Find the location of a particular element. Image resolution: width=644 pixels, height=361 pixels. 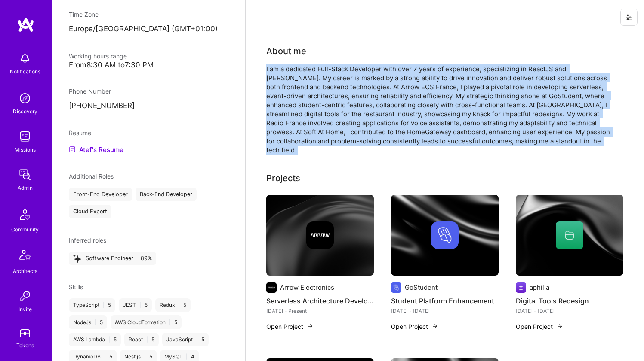

span: Resume is located at coordinates (80, 132).